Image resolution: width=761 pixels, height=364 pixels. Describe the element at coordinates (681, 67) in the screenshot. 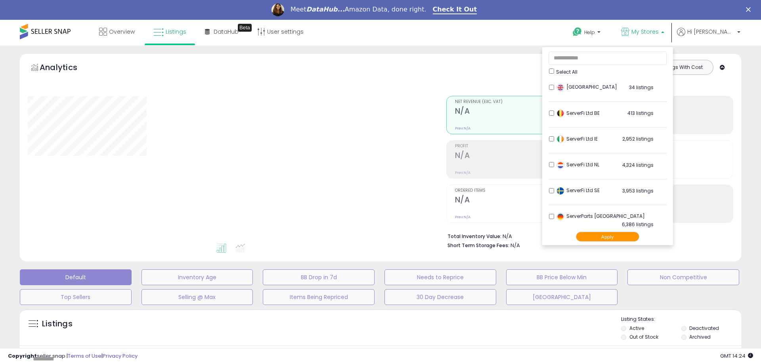

I see `button: Listings With Cost` at that location.